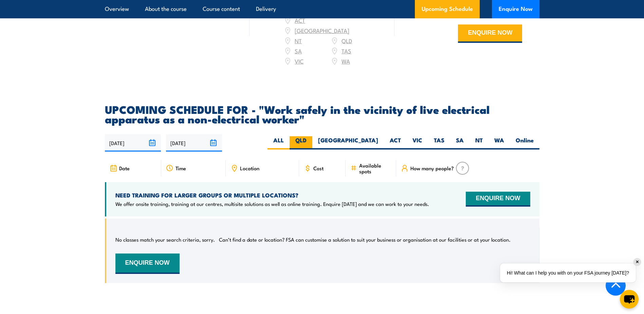  I want to click on label: SA, so click(460, 143).